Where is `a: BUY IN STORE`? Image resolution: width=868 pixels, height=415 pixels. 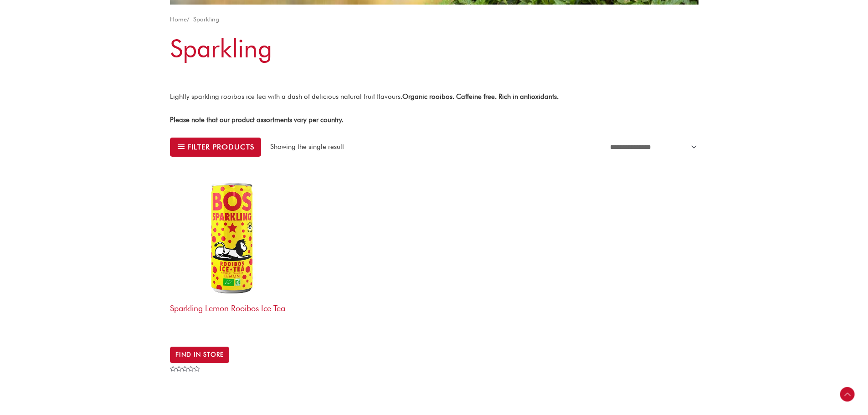
a: BUY IN STORE is located at coordinates (200, 355).